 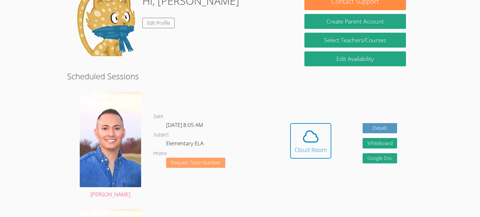 What do you see at coordinates (111, 139) in the screenshot?
I see `img: avatar.png` at bounding box center [111, 139].